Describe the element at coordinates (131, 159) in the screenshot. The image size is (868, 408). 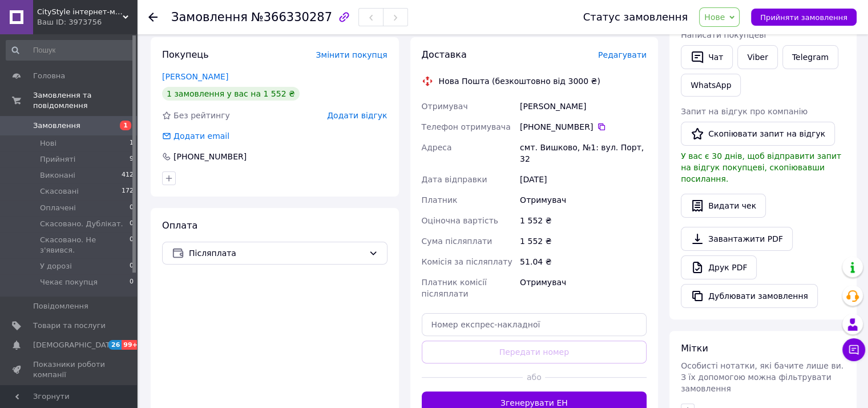
I see `span: 9` at that location.